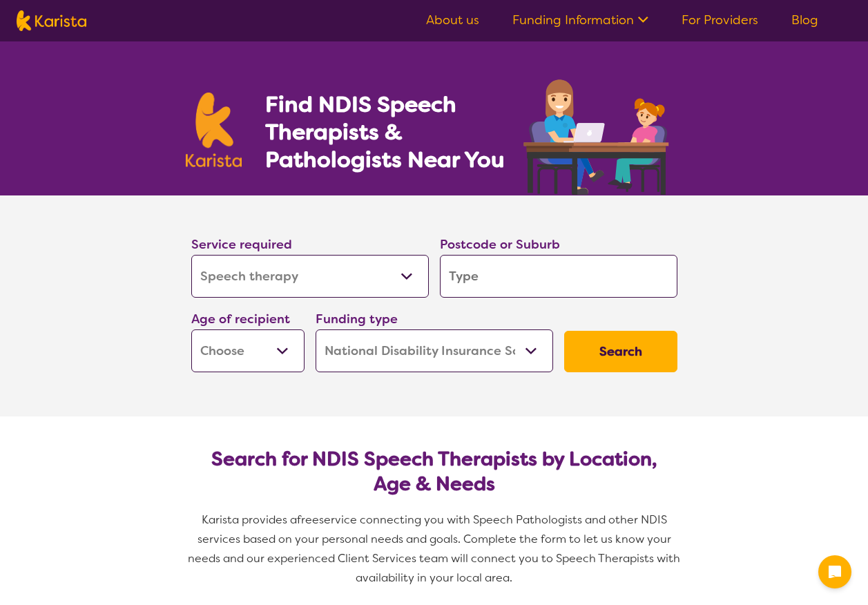  What do you see at coordinates (500, 245) in the screenshot?
I see `label: Postcode or Suburb` at bounding box center [500, 245].